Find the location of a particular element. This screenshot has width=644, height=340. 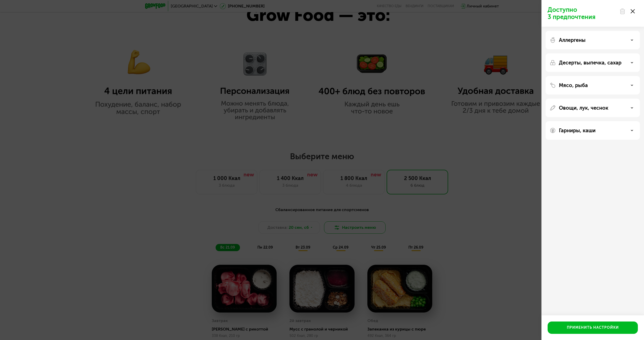

p: Аллергены is located at coordinates (572, 40).